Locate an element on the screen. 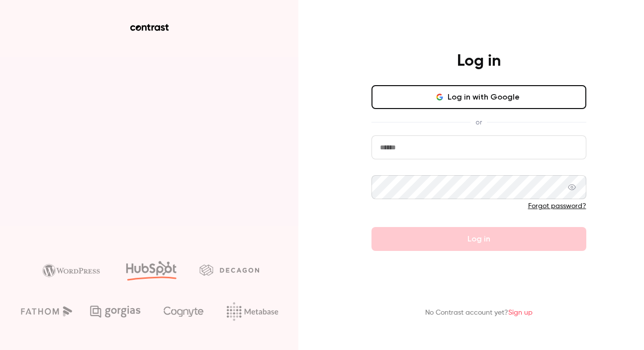  button: Log in with Google is located at coordinates (479, 97).